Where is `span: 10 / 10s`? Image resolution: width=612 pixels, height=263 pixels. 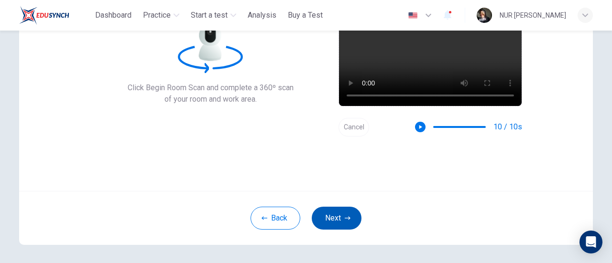 span: 10 / 10s is located at coordinates (508, 127).